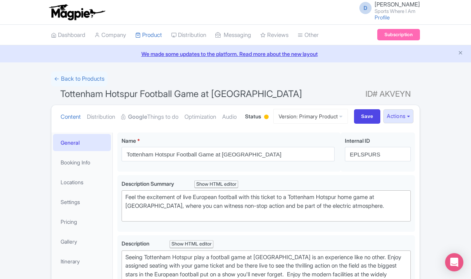 This screenshot has width=471, height=279. I want to click on span: ID# AKVEYN, so click(388, 94).